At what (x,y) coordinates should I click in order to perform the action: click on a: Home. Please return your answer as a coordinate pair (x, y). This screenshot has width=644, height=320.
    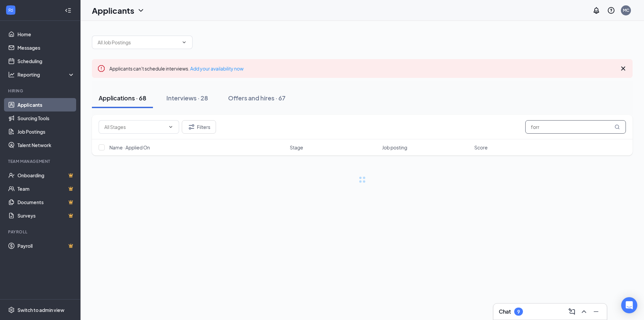
    Looking at the image, I should click on (46, 34).